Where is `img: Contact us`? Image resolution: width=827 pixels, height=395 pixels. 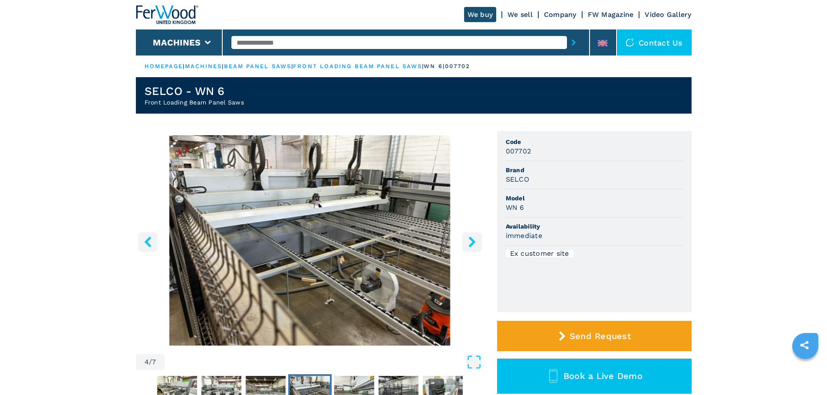 img: Contact us is located at coordinates (630, 43).